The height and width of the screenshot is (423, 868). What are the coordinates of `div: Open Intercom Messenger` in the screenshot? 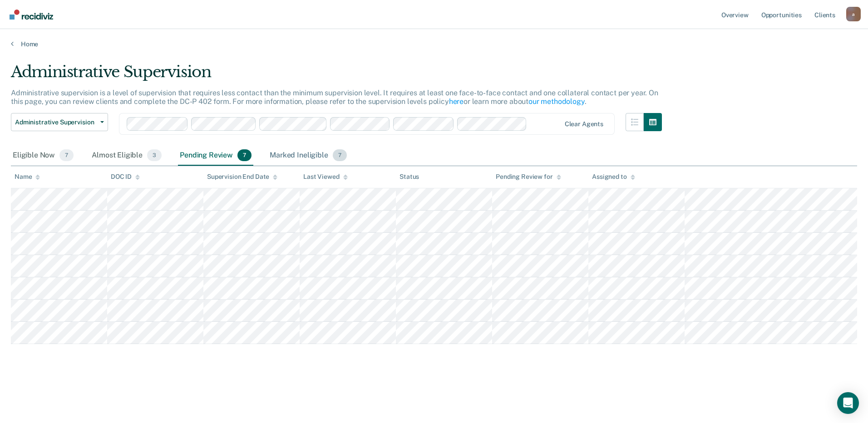 It's located at (848, 403).